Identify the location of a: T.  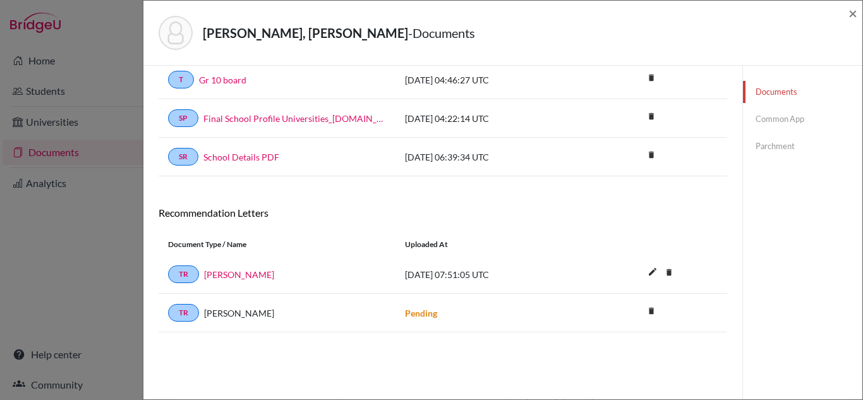
(181, 80).